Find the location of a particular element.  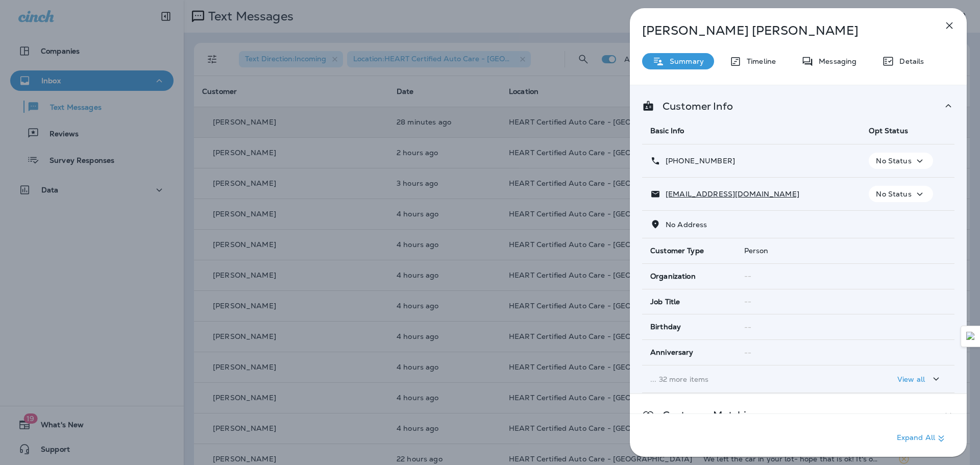

p: Customer Matching is located at coordinates (707, 415).